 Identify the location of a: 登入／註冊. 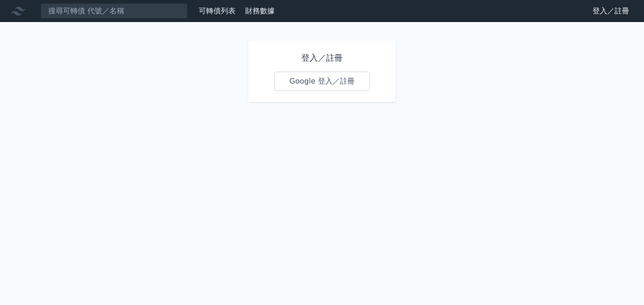
(611, 11).